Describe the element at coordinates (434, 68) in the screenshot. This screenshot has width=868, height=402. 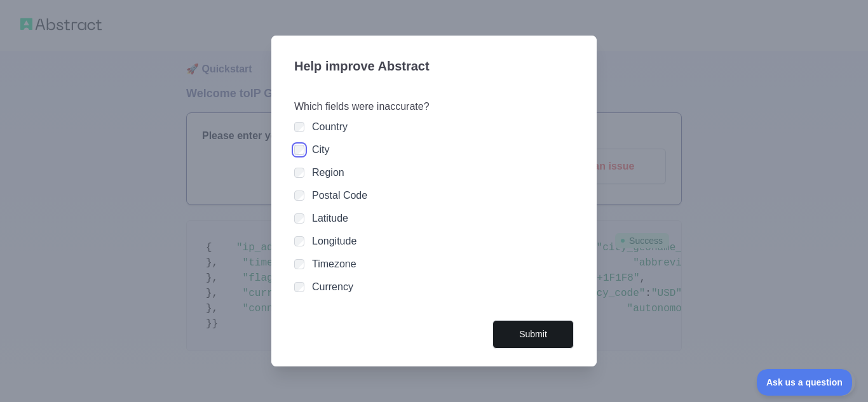
I see `h3: Help improve Abstract` at that location.